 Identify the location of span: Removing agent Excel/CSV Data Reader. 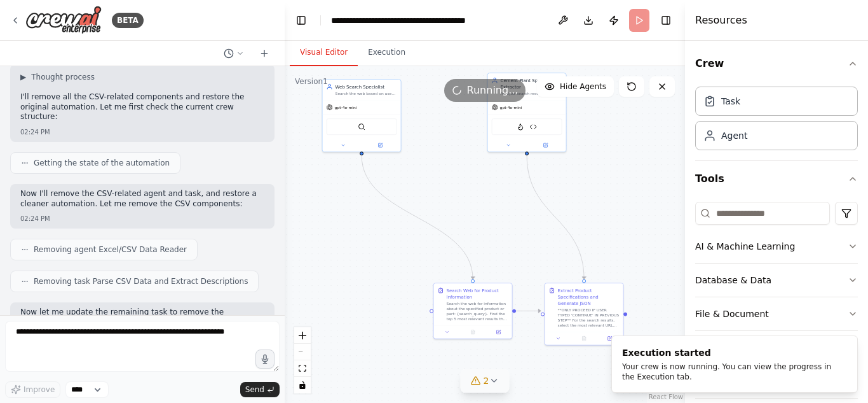
(110, 249).